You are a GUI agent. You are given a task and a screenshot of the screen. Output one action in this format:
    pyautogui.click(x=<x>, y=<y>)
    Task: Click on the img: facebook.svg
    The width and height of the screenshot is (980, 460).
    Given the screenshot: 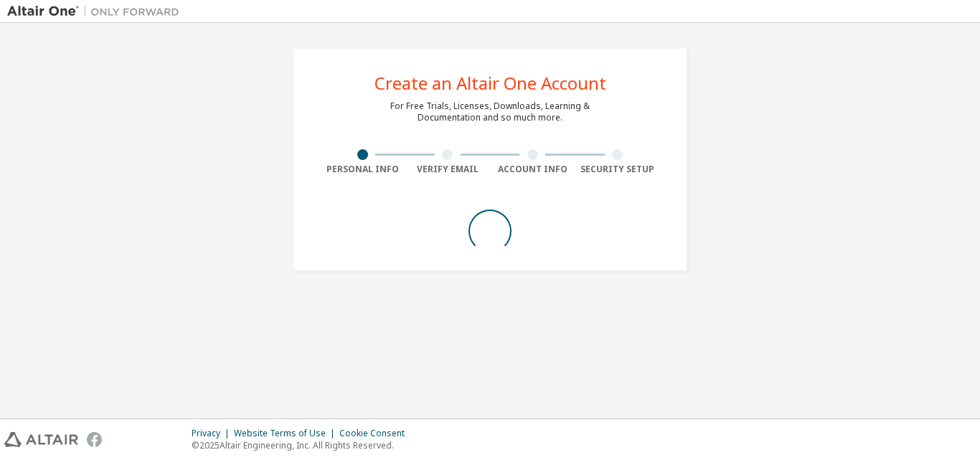 What is the action you would take?
    pyautogui.click(x=94, y=439)
    